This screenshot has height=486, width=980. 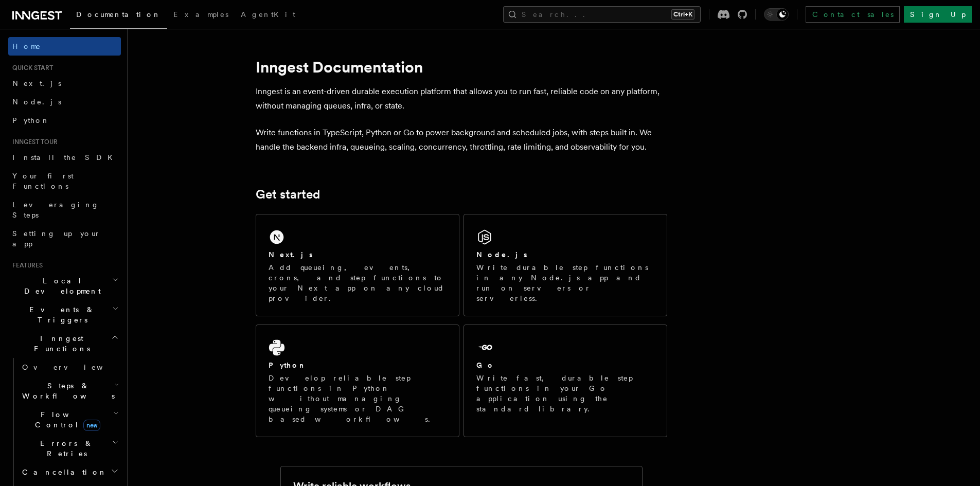 What do you see at coordinates (357, 381) in the screenshot?
I see `a: PythonDevelop reliable step functions in Python without managing queueing systems or DAG based wo...` at bounding box center [357, 381].